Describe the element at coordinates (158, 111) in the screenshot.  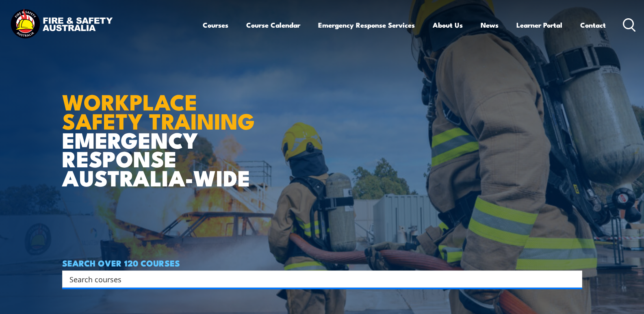
I see `strong: WORKPLACE SAFETY TRAINING` at that location.